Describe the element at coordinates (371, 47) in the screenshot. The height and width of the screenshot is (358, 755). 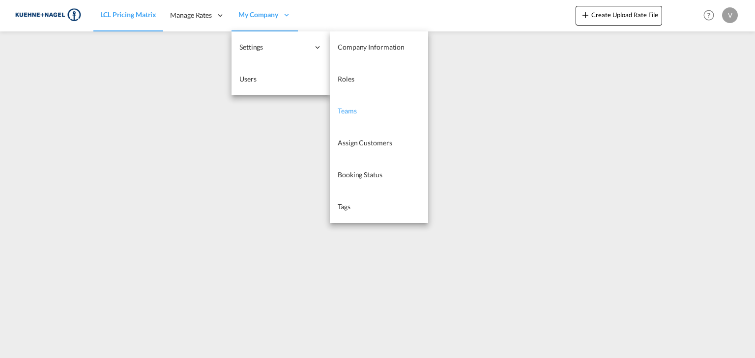
I see `span: Company Information` at that location.